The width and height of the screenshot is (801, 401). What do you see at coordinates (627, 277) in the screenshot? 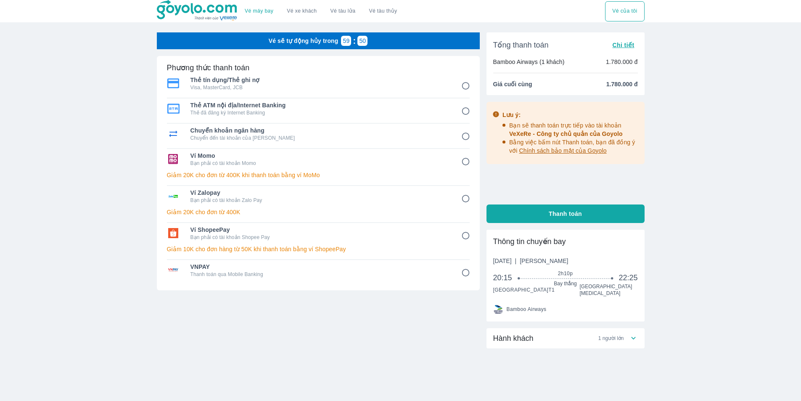
I see `span: 22:25` at bounding box center [627, 277].